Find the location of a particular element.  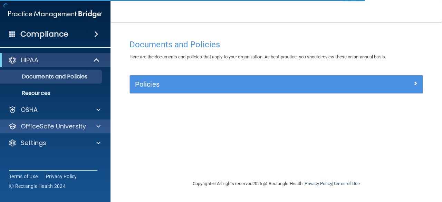

p: Resources is located at coordinates (51, 93).